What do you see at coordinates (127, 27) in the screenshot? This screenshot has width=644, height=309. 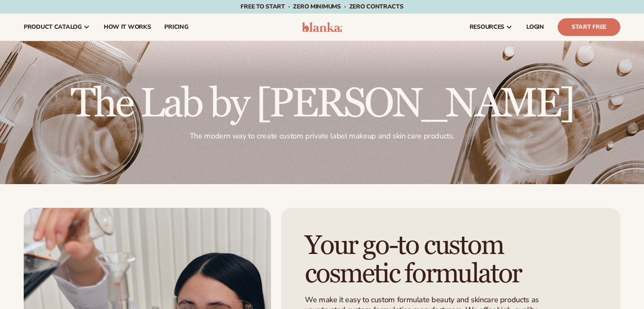 I see `a: How It Works` at bounding box center [127, 27].